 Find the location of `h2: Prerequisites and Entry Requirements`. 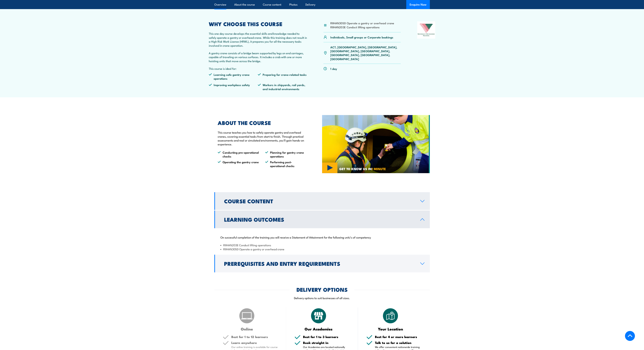

h2: Prerequisites and Entry Requirements is located at coordinates (319, 264).